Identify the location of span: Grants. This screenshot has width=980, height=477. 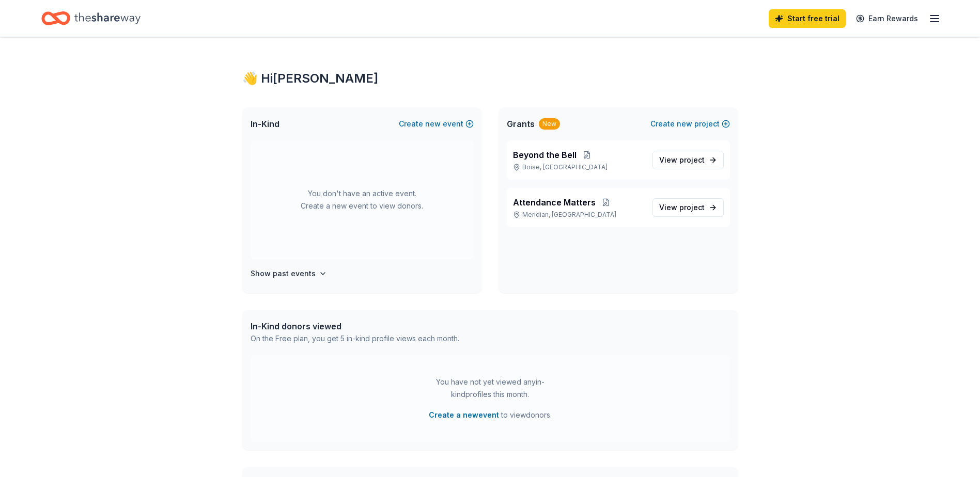
(521, 124).